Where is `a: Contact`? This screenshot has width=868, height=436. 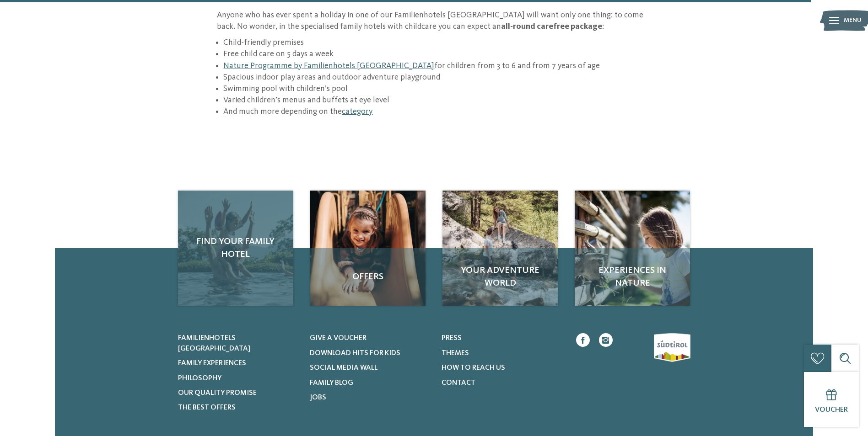
a: Contact is located at coordinates (501, 383).